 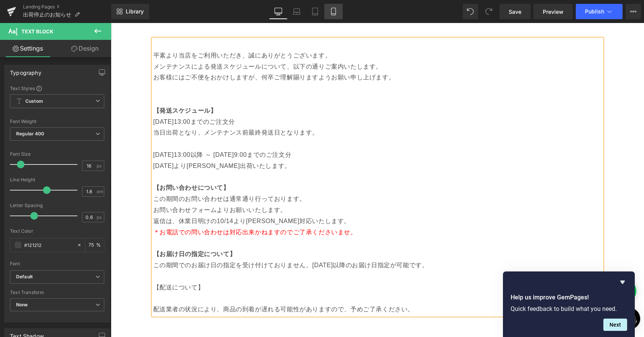 What do you see at coordinates (34, 101) in the screenshot?
I see `b: Custom` at bounding box center [34, 101].